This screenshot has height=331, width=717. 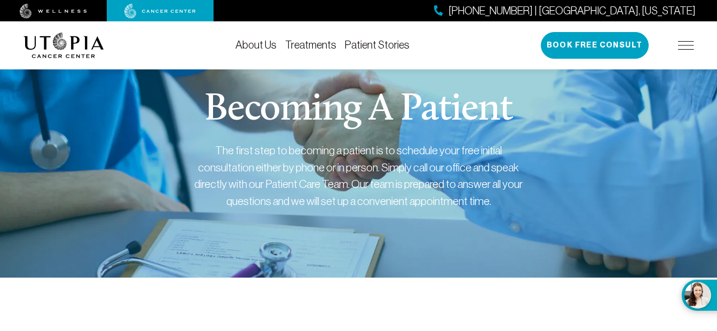 What do you see at coordinates (595, 45) in the screenshot?
I see `button: Book Free Consult` at bounding box center [595, 45].